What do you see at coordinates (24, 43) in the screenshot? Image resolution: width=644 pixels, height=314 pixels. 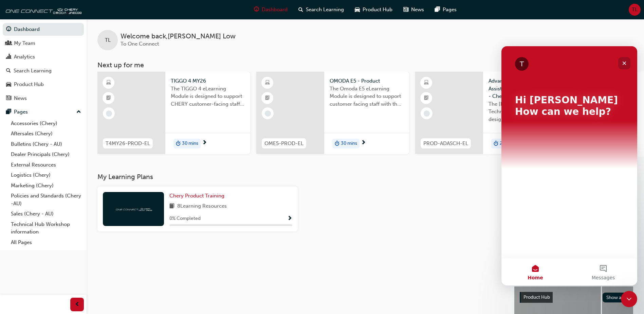 I see `div: My Team` at bounding box center [24, 43].